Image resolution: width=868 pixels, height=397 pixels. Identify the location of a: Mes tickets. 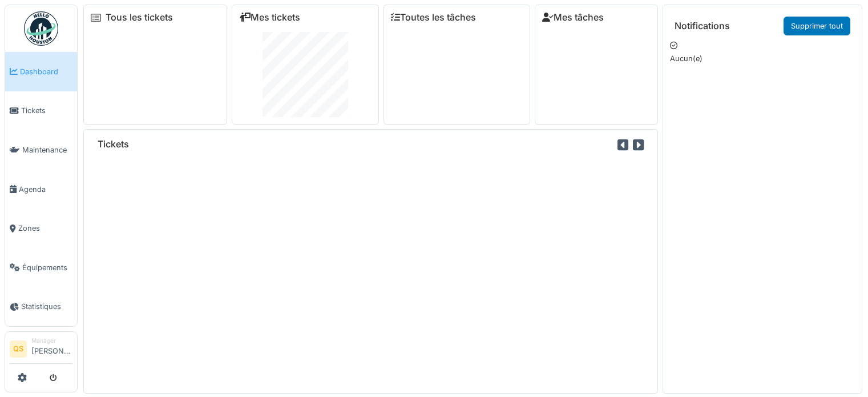
(269, 17).